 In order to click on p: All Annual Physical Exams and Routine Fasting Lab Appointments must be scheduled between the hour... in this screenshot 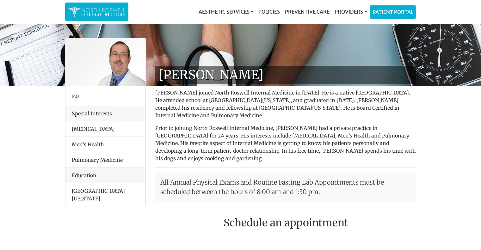, I will do `click(286, 187)`.